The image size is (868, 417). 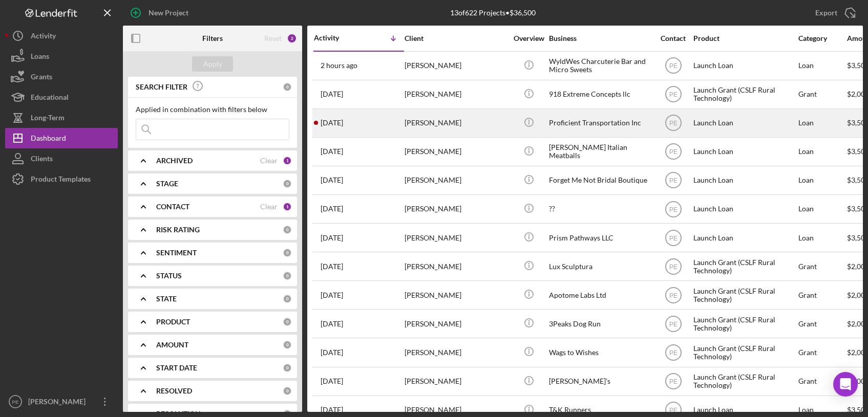 What do you see at coordinates (332, 324) in the screenshot?
I see `time: 2025-07-23 18:05` at bounding box center [332, 324].